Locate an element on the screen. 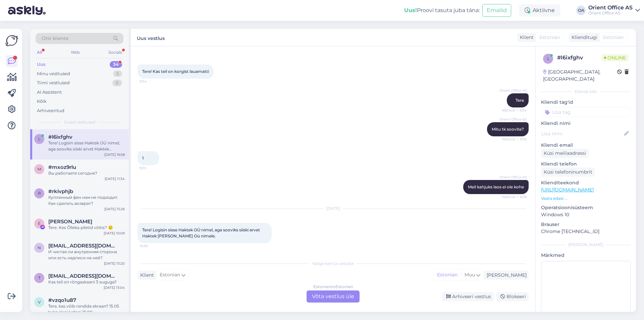 The height and width of the screenshot is (320, 644). span: Online is located at coordinates (615, 58).